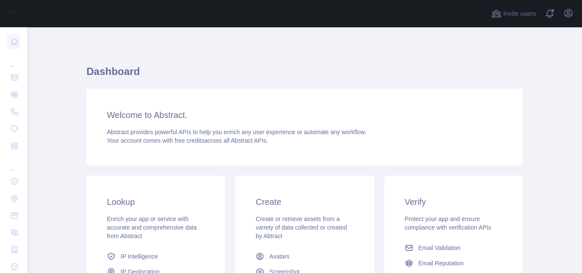 The height and width of the screenshot is (273, 582). Describe the element at coordinates (155, 202) in the screenshot. I see `h3: Lookup` at that location.